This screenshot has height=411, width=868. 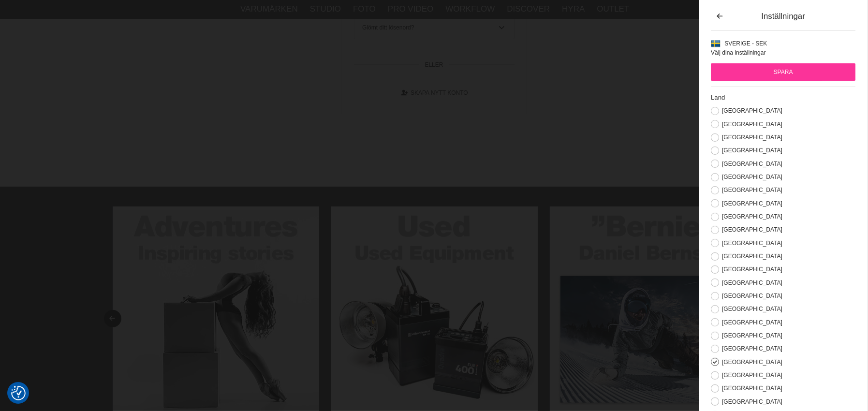 I want to click on a: Studio, so click(x=325, y=9).